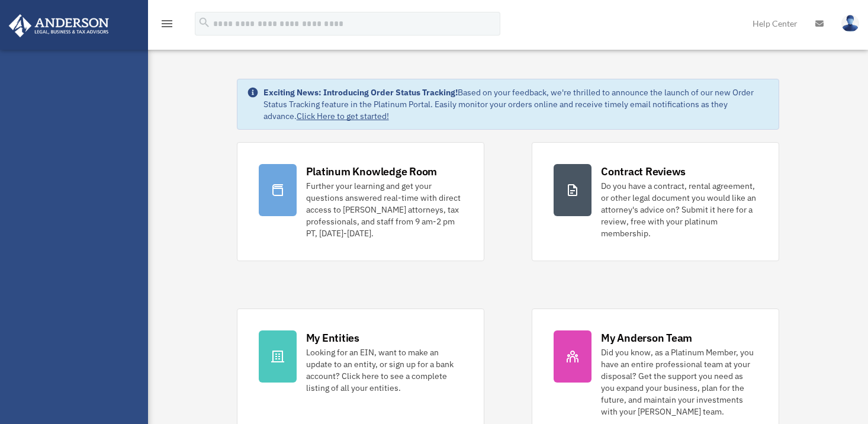 This screenshot has width=868, height=424. I want to click on div: Contract Reviews, so click(643, 171).